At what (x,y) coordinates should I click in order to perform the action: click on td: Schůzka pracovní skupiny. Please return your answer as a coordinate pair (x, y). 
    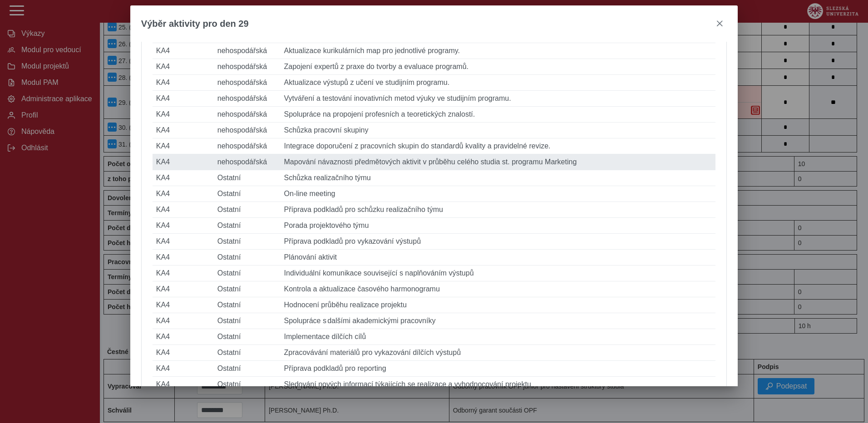
    Looking at the image, I should click on (498, 130).